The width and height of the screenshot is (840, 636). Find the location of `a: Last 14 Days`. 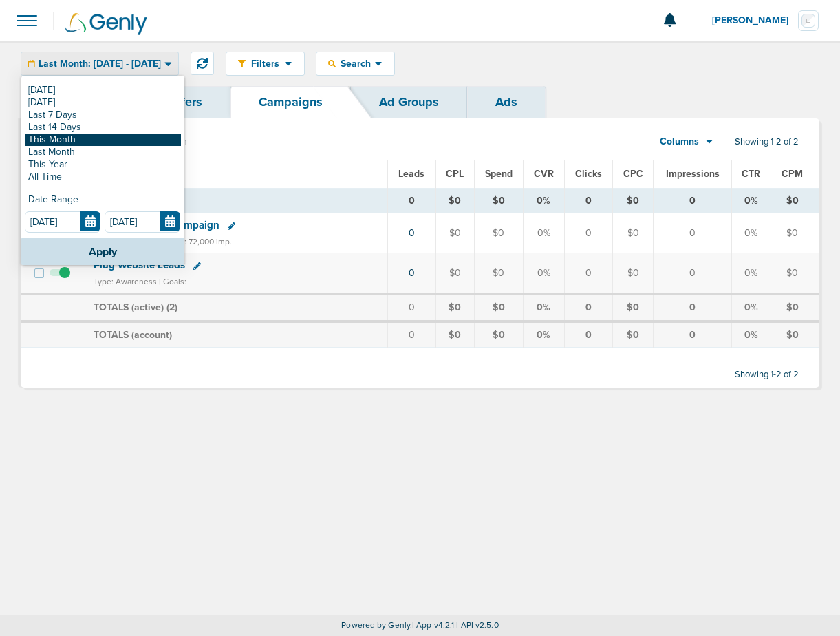

a: Last 14 Days is located at coordinates (103, 127).